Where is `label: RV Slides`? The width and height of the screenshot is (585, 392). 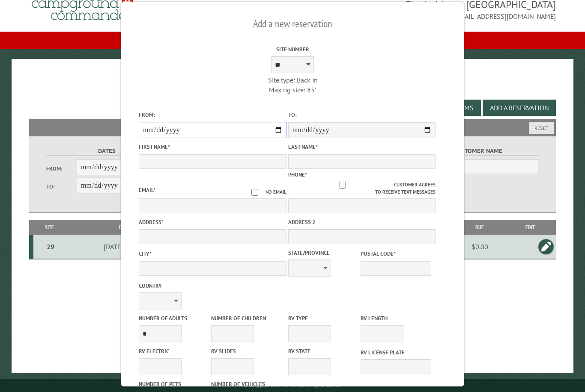 label: RV Slides is located at coordinates (246, 351).